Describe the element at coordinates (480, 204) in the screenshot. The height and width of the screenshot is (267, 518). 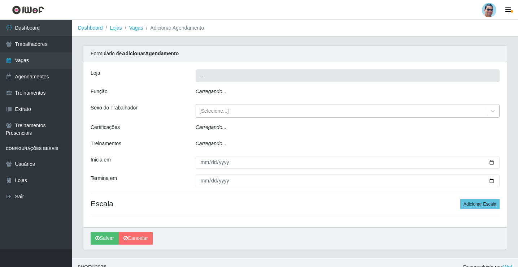
I see `button: Adicionar Escala` at that location.